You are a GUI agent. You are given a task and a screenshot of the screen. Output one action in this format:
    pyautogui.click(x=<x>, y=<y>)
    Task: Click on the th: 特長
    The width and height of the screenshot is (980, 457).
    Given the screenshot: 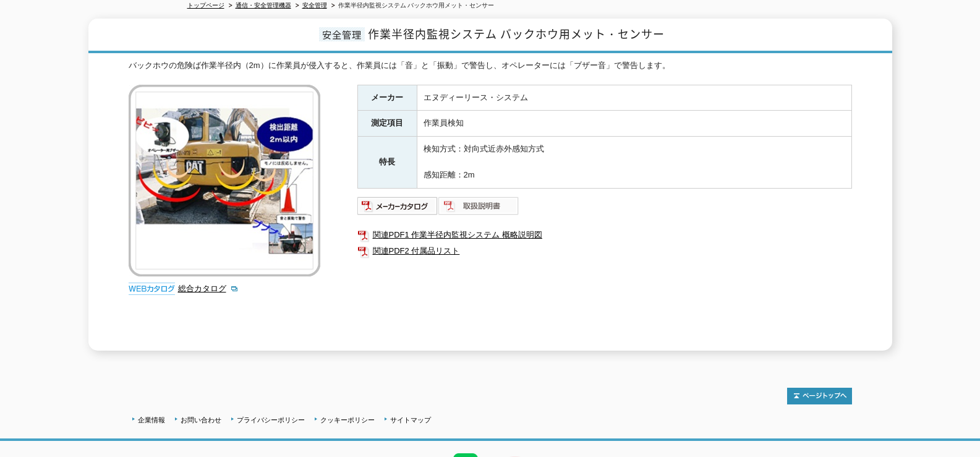 What is the action you would take?
    pyautogui.click(x=387, y=162)
    